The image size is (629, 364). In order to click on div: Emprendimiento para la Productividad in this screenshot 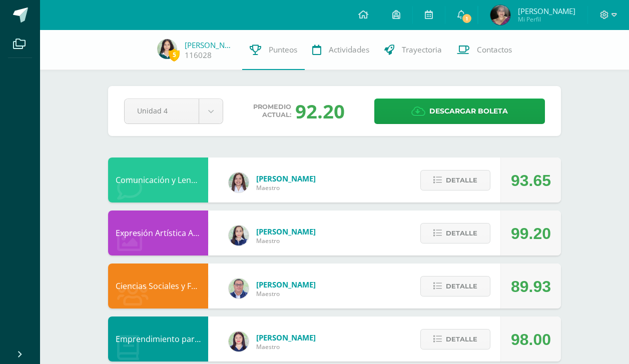, I will do `click(158, 339)`.